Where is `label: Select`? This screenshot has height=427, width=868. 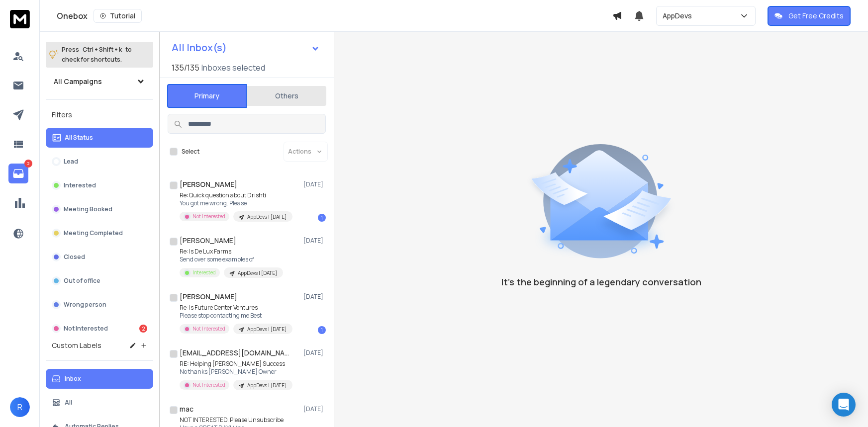
label: Select is located at coordinates (191, 152).